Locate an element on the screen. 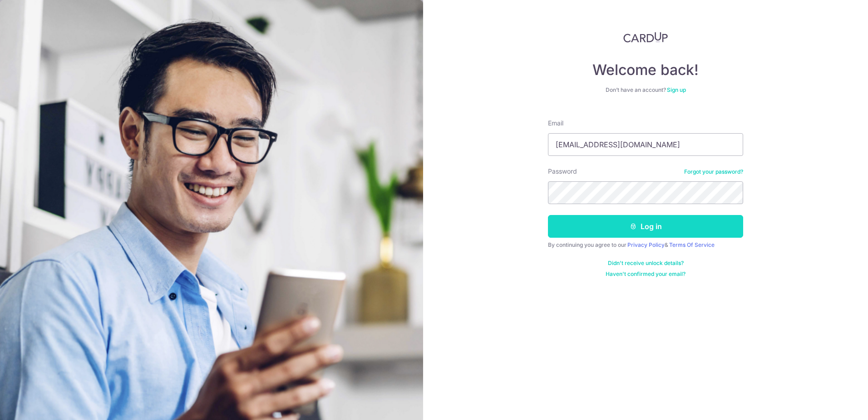  a: Privacy Policy is located at coordinates (647, 244).